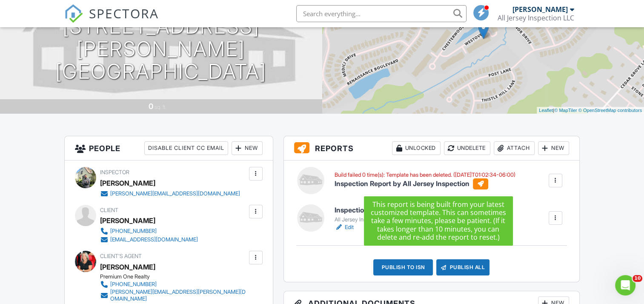 Image resolution: width=644 pixels, height=304 pixels. Describe the element at coordinates (114, 172) in the screenshot. I see `span: Inspector` at that location.